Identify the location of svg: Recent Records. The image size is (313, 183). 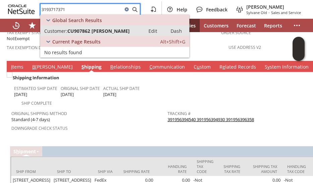
(16, 25).